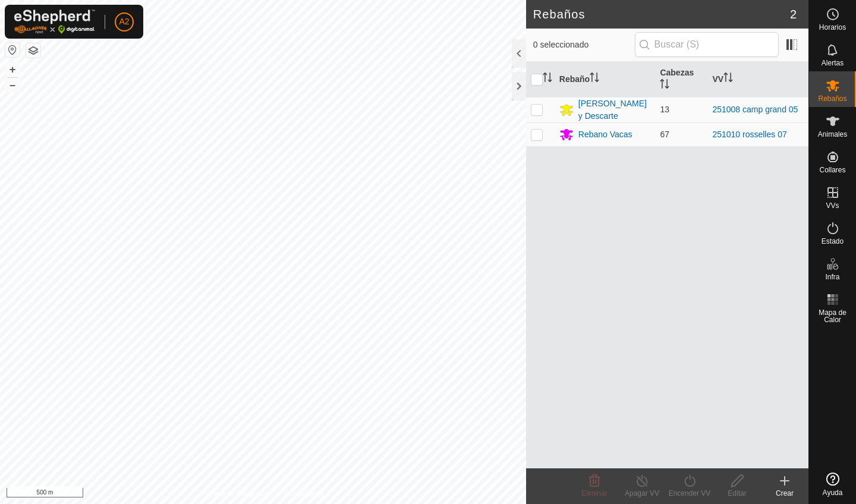 Image resolution: width=856 pixels, height=504 pixels. What do you see at coordinates (665, 109) in the screenshot?
I see `span: 13` at bounding box center [665, 109].